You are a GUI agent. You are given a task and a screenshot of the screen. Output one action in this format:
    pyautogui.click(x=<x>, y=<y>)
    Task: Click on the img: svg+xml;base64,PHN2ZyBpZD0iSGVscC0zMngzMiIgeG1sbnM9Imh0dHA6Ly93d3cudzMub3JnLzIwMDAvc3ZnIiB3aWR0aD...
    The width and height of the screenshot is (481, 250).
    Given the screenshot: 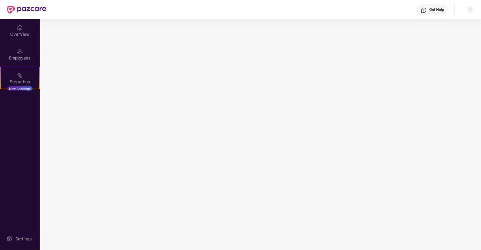 What is the action you would take?
    pyautogui.click(x=424, y=10)
    